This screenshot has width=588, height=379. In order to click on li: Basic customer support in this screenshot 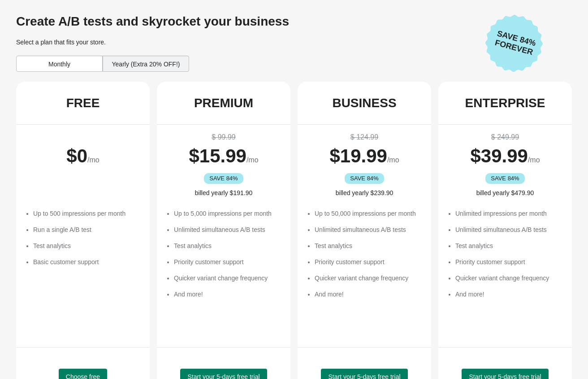, I will do `click(87, 262)`.